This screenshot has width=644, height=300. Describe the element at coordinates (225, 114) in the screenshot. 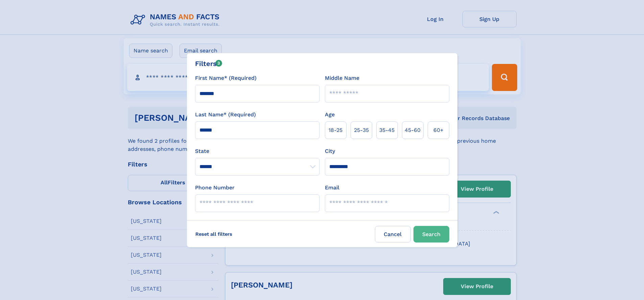

I see `label: Last Name* (Required)` at that location.